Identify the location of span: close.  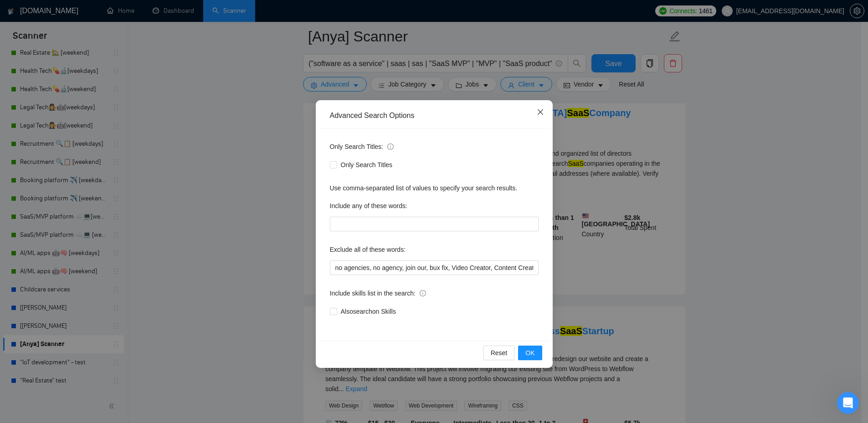
(541, 112).